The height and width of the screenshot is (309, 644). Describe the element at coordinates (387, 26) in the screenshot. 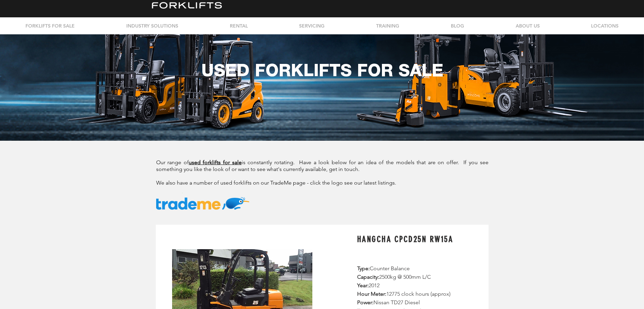

I see `a: TRAINING` at that location.